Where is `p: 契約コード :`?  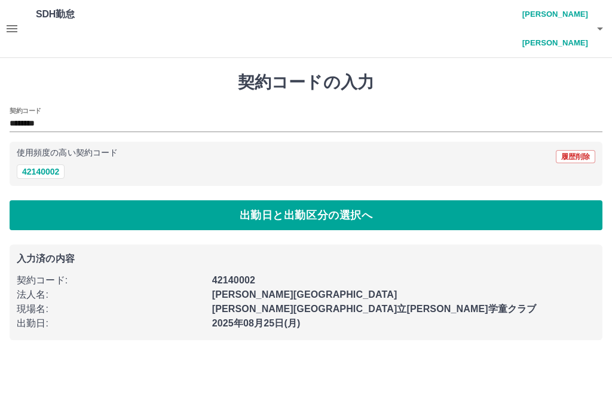
p: 契約コード : is located at coordinates (111, 280).